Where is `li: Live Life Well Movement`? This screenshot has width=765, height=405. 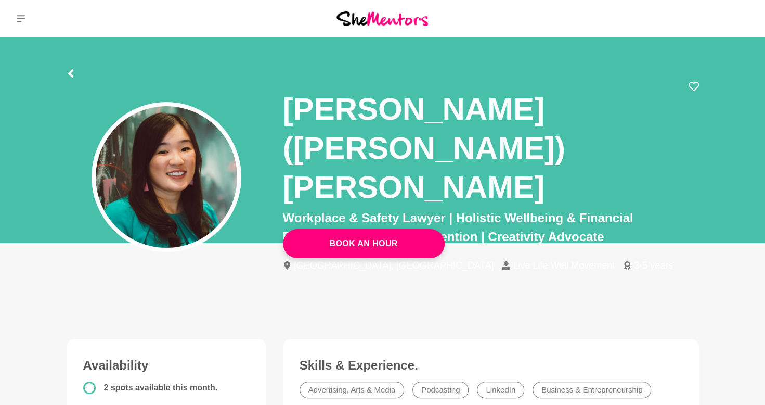 li: Live Life Well Movement is located at coordinates (562, 265).